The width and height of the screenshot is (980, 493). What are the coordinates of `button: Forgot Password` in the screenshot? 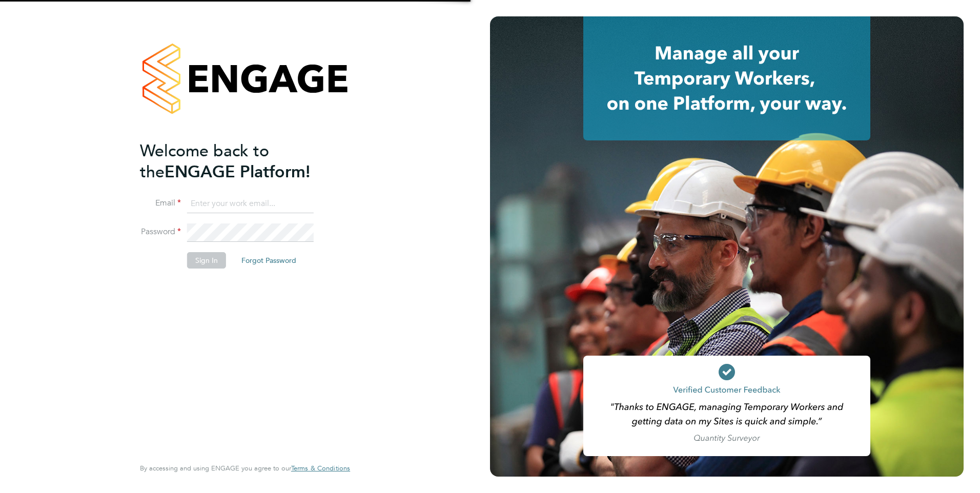 It's located at (269, 260).